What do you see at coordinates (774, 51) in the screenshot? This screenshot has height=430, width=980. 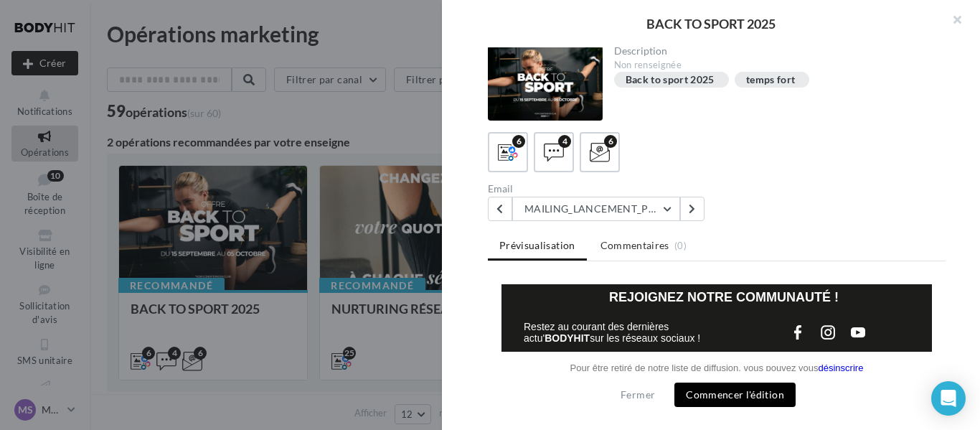 I see `div: Description` at bounding box center [774, 51].